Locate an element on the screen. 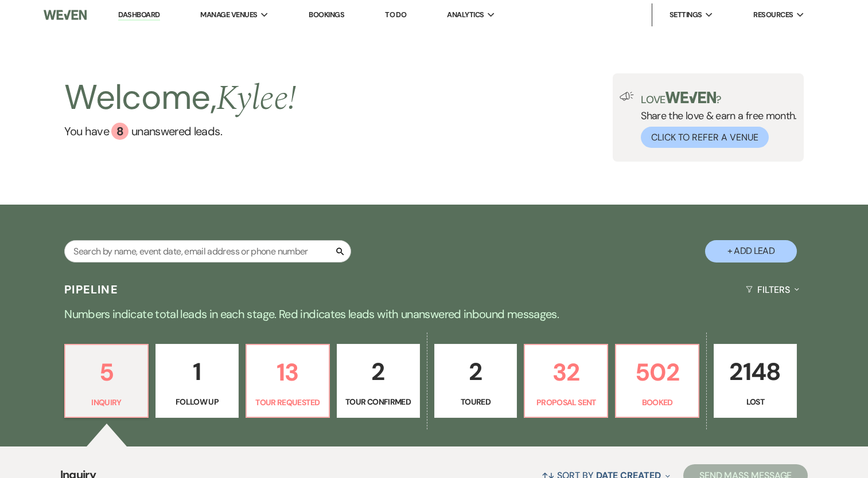 This screenshot has height=478, width=868. button: + Add Lead is located at coordinates (751, 251).